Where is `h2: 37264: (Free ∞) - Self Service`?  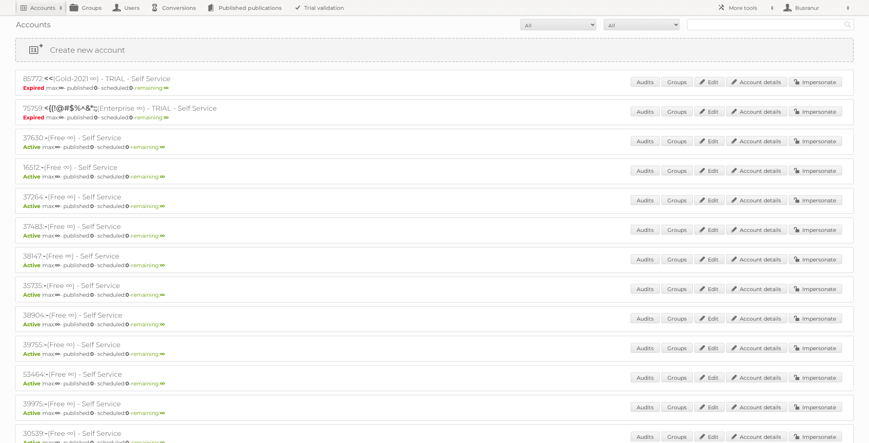
h2: 37264: (Free ∞) - Self Service is located at coordinates (156, 197).